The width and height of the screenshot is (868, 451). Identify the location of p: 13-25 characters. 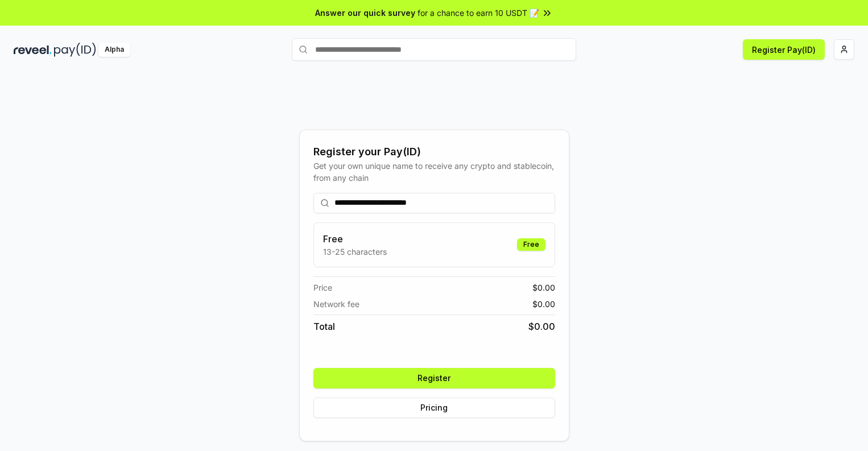
(355, 251).